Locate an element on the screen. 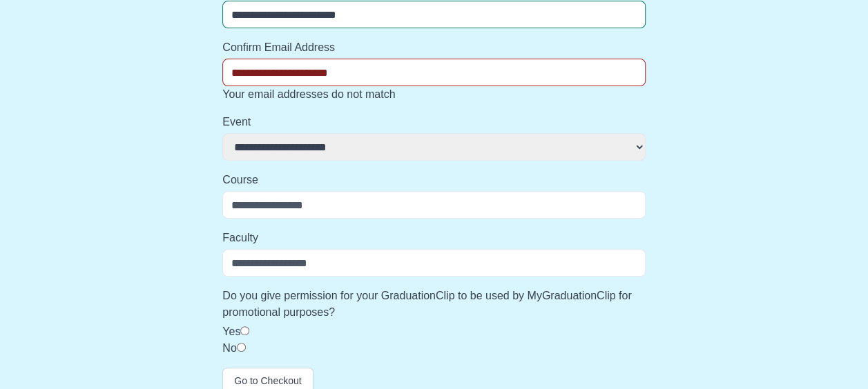 The height and width of the screenshot is (389, 868). label: Confirm Email Address is located at coordinates (434, 48).